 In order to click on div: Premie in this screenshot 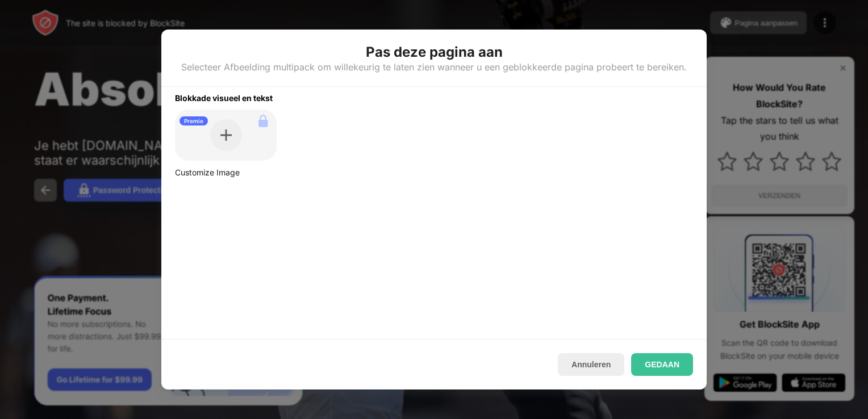, I will do `click(194, 121)`.